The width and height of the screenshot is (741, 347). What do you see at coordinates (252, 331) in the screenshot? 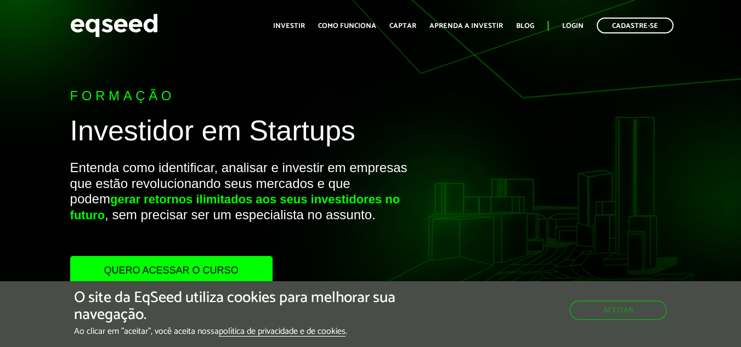
I see `p: Ao clicar em "aceitar", você aceita nossa .` at bounding box center [252, 331].